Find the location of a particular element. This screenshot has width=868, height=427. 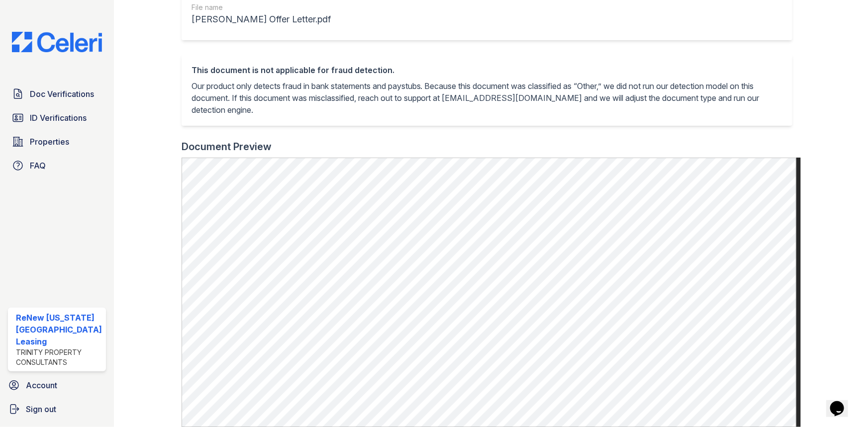

a: Properties is located at coordinates (57, 142).